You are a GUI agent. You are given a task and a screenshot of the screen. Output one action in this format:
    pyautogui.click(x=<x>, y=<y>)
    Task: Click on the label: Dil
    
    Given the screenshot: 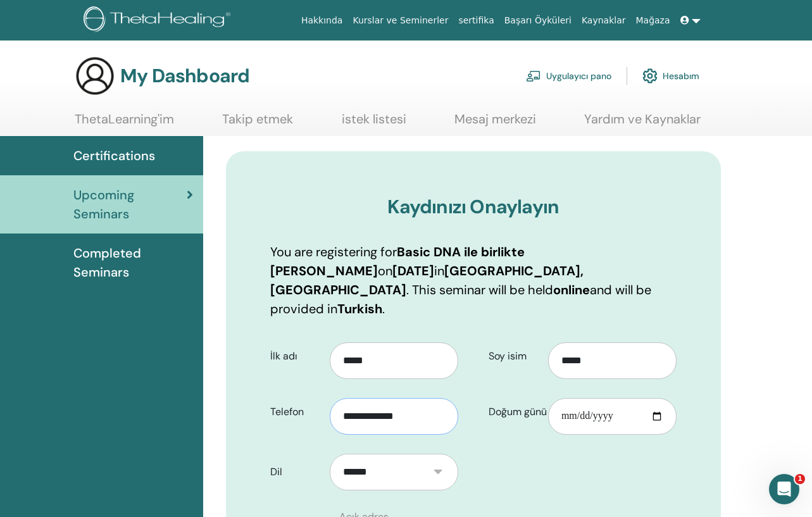 What is the action you would take?
    pyautogui.click(x=295, y=472)
    